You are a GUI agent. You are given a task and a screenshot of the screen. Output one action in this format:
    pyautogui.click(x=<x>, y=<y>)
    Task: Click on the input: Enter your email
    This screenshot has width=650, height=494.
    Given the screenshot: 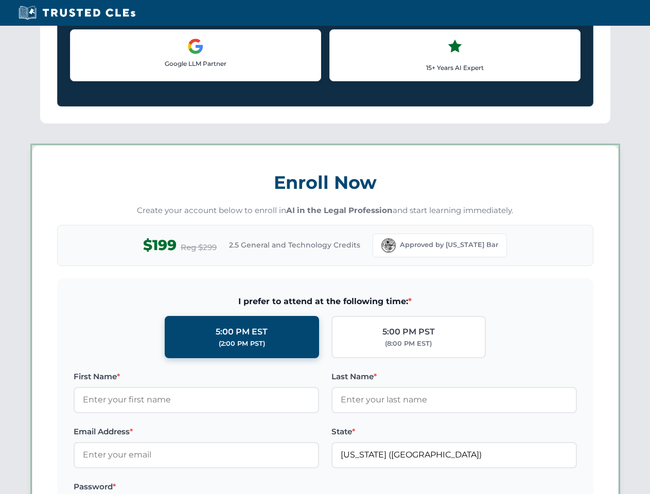 What is the action you would take?
    pyautogui.click(x=196, y=455)
    